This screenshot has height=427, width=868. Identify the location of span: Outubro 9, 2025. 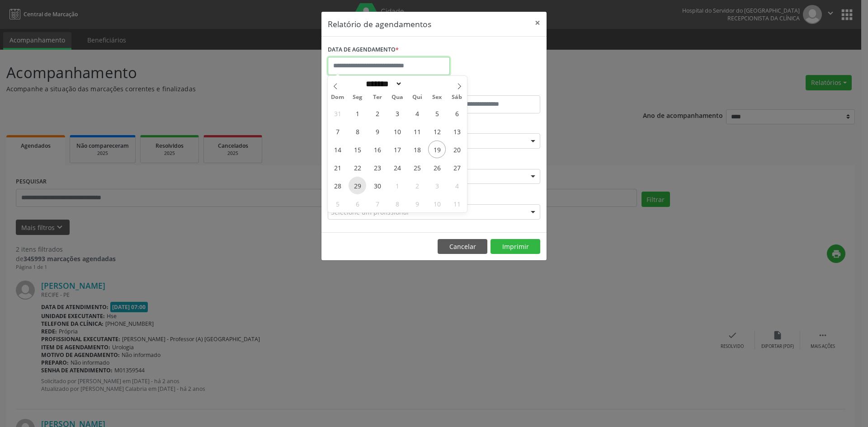
(417, 203).